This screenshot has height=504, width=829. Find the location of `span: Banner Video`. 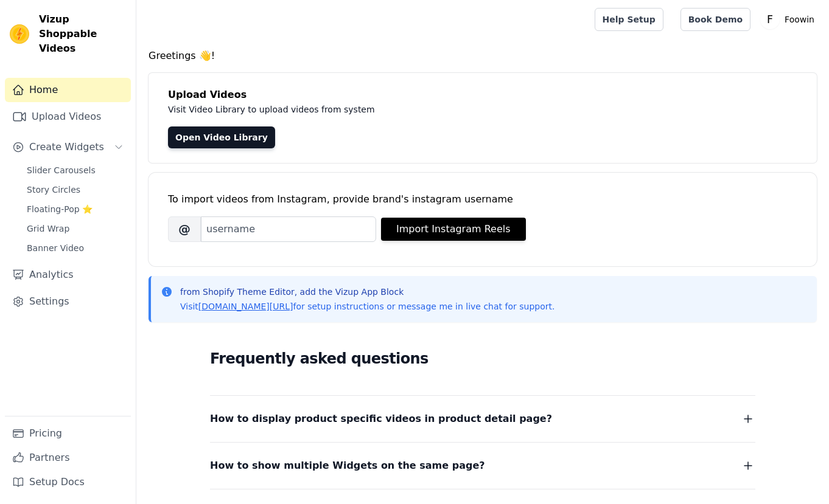

span: Banner Video is located at coordinates (56, 248).